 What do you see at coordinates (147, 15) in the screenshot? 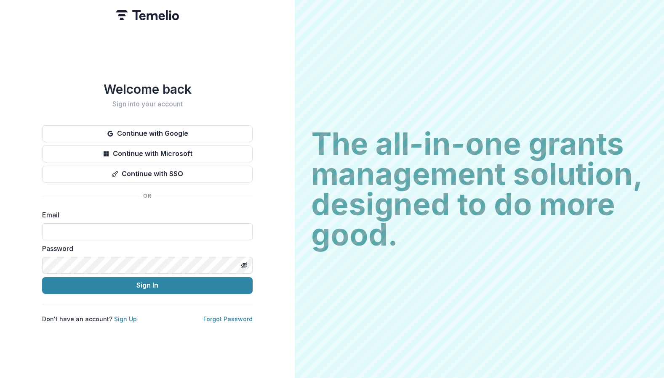
I see `img: Temelio` at bounding box center [147, 15].